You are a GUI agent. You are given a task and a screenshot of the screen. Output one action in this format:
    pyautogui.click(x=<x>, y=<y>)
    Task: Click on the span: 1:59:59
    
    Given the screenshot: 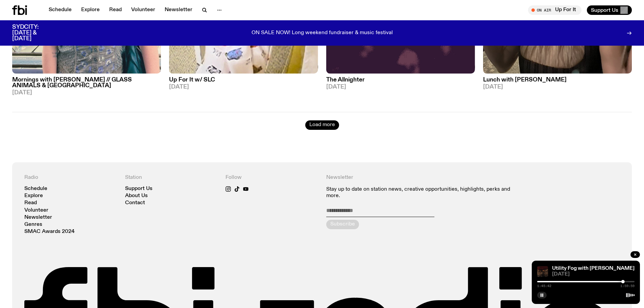 What is the action you would take?
    pyautogui.click(x=628, y=286)
    